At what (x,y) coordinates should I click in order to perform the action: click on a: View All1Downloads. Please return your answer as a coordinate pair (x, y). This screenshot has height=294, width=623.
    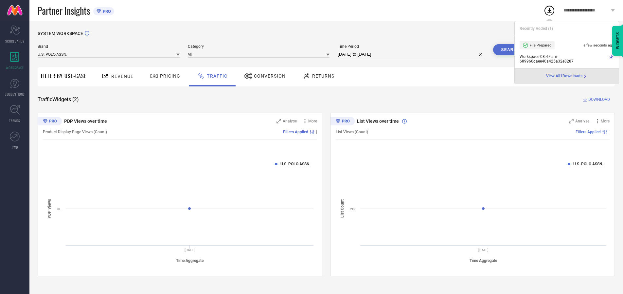
    Looking at the image, I should click on (567, 76).